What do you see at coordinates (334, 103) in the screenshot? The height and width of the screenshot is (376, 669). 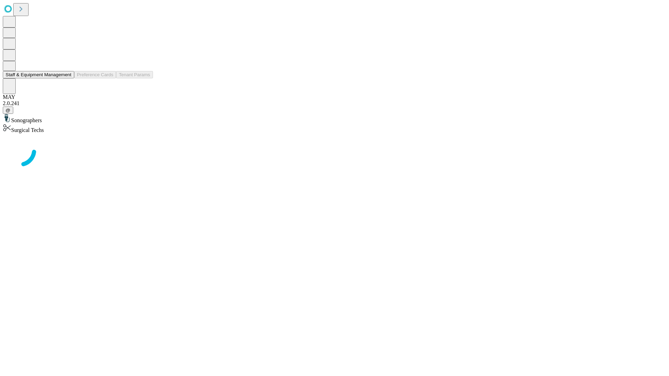 I see `div: 2.0.241` at bounding box center [334, 103].